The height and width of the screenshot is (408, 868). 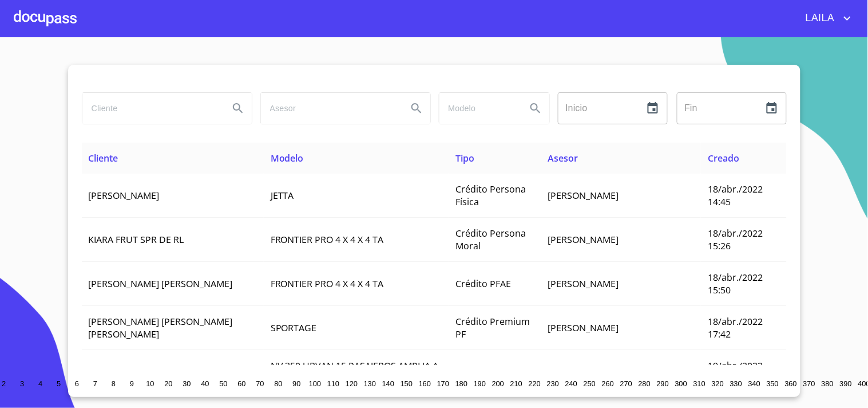 I want to click on button: 130, so click(x=370, y=384).